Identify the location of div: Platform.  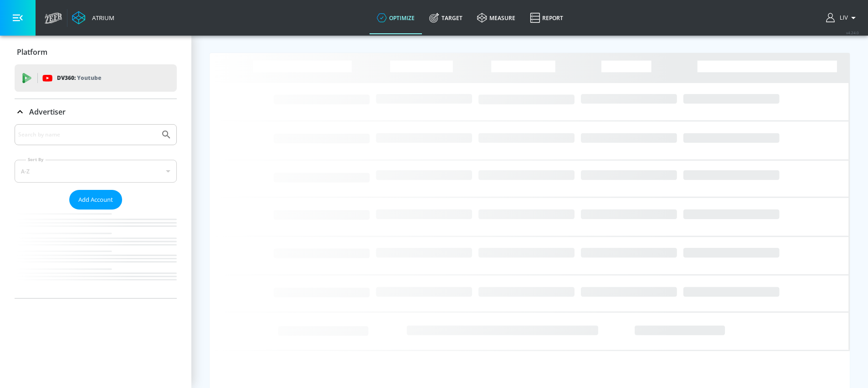
(95, 52).